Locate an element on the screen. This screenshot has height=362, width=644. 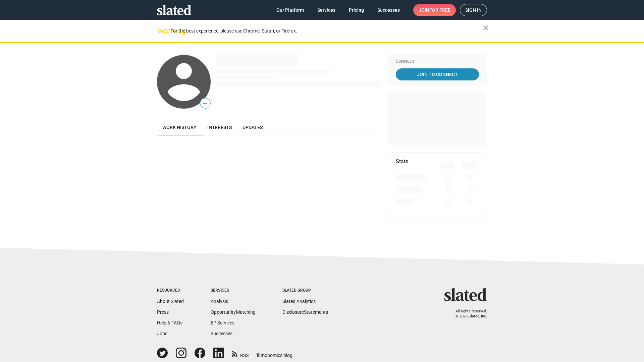
a: RSS is located at coordinates (240, 353).